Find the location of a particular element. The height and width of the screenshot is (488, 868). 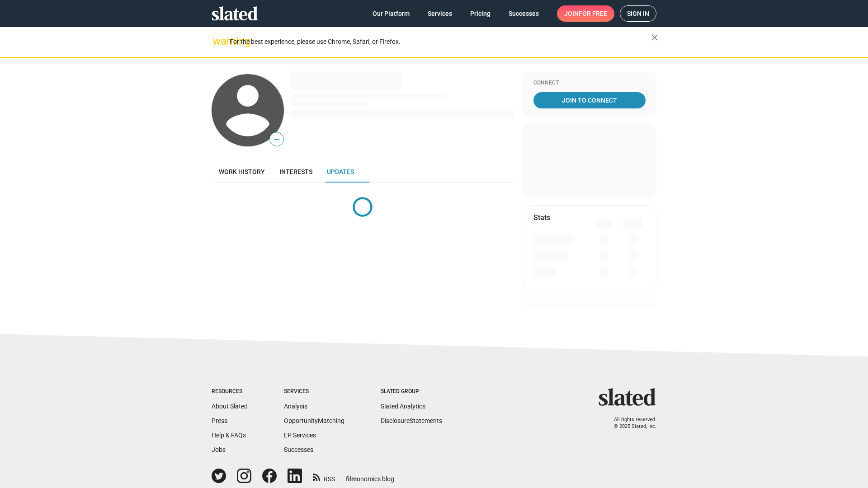

span: Work history is located at coordinates (242, 172).